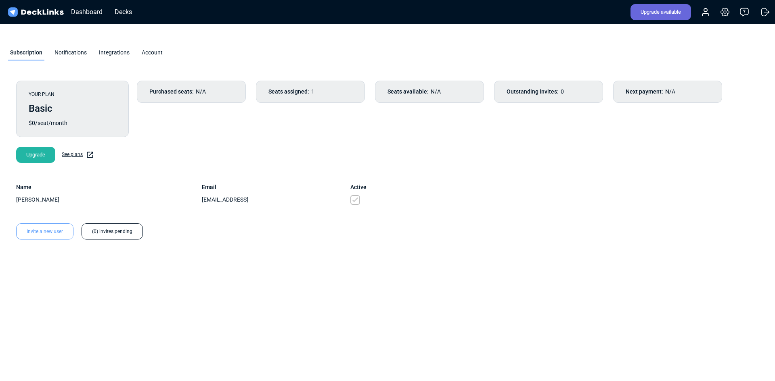  What do you see at coordinates (87, 12) in the screenshot?
I see `div: Dashboard` at bounding box center [87, 12].